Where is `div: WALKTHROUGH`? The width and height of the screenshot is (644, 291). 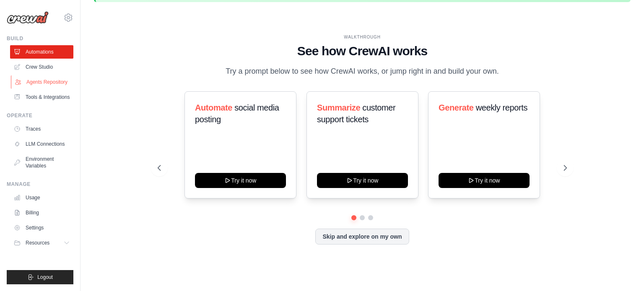 div: WALKTHROUGH is located at coordinates (362, 37).